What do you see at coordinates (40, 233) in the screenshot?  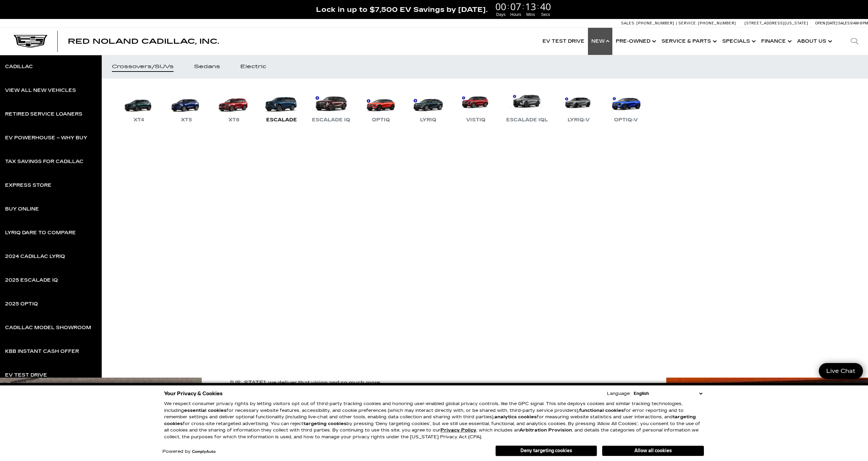 I see `div: LYRIQ Dare to Compare` at bounding box center [40, 233].